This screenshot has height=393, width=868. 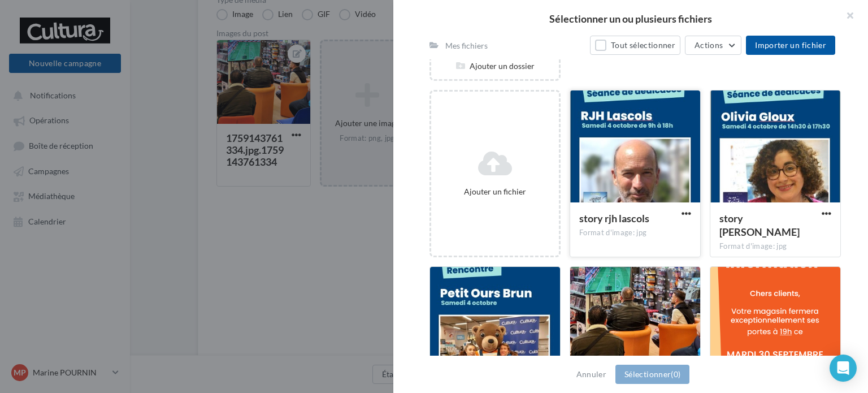 I want to click on div: Ajouter un dossier, so click(x=495, y=66).